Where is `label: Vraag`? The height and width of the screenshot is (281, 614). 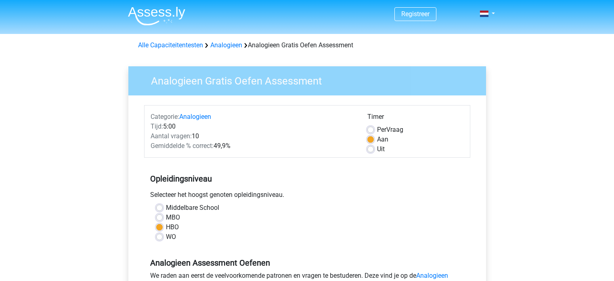 label: Vraag is located at coordinates (390, 130).